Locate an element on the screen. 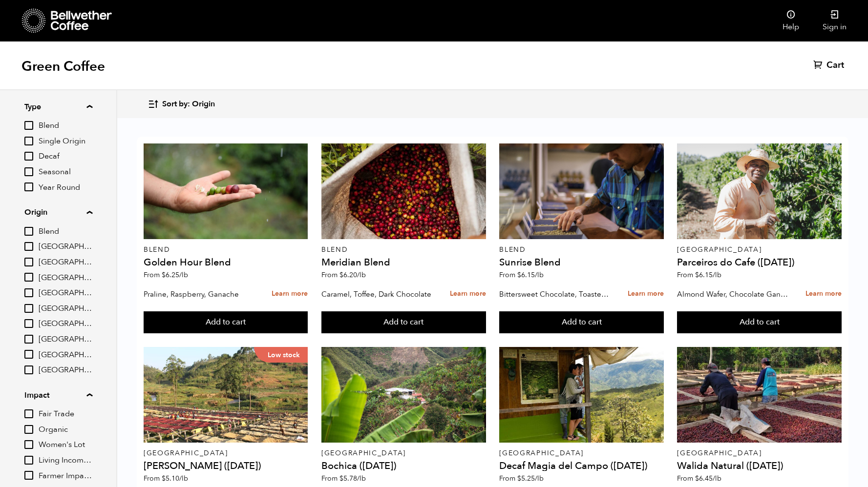  bdi: 5.78 is located at coordinates (352, 479).